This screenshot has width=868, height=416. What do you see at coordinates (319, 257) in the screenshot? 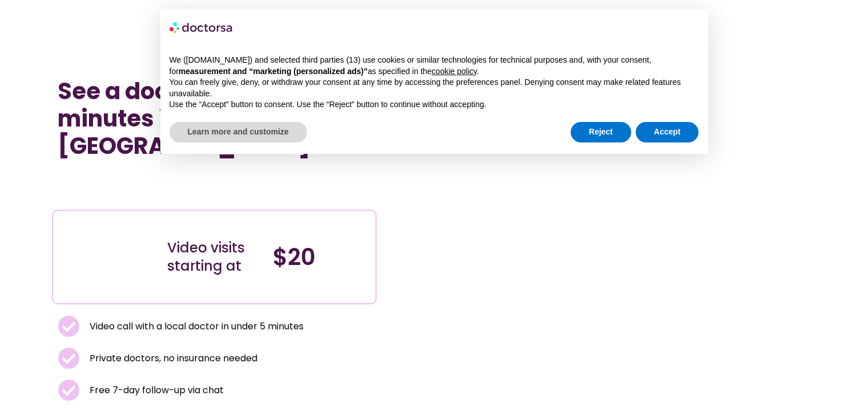
I see `h4: $20` at bounding box center [319, 257].